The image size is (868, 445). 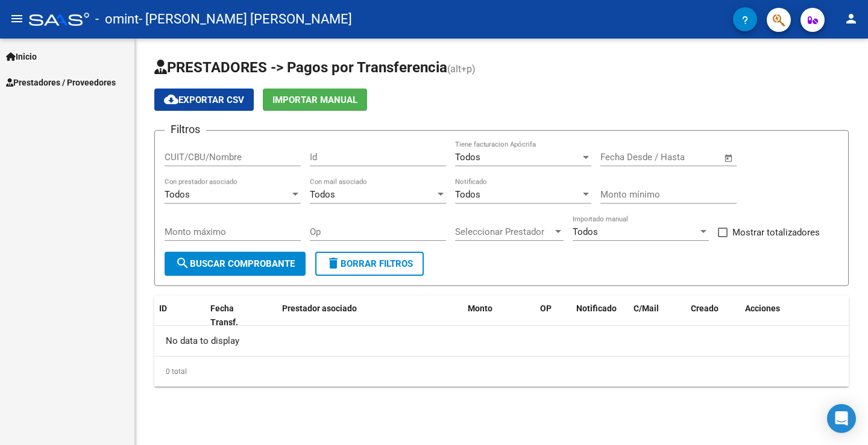 What do you see at coordinates (17, 19) in the screenshot?
I see `mat-icon: menu` at bounding box center [17, 19].